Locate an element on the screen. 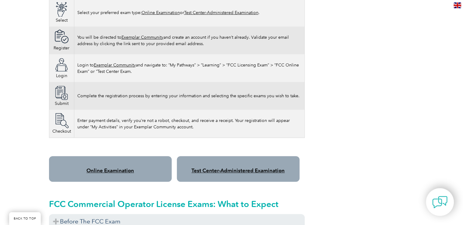  td: Login to and navigate to: “My Pathways” > “Learning” > “FCC Licensing Exam” > “FCC Online Exam” o... is located at coordinates (189, 68).